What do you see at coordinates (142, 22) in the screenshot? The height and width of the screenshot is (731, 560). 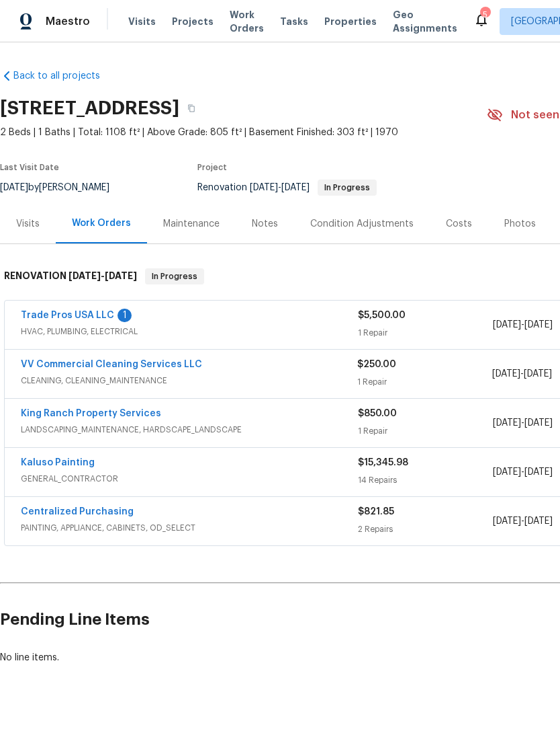 I see `span: Visits` at bounding box center [142, 22].